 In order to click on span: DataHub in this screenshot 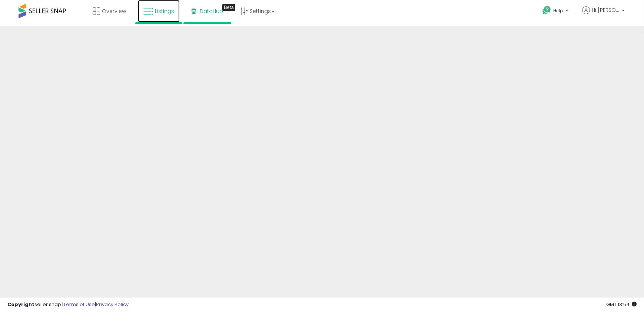, I will do `click(212, 11)`.